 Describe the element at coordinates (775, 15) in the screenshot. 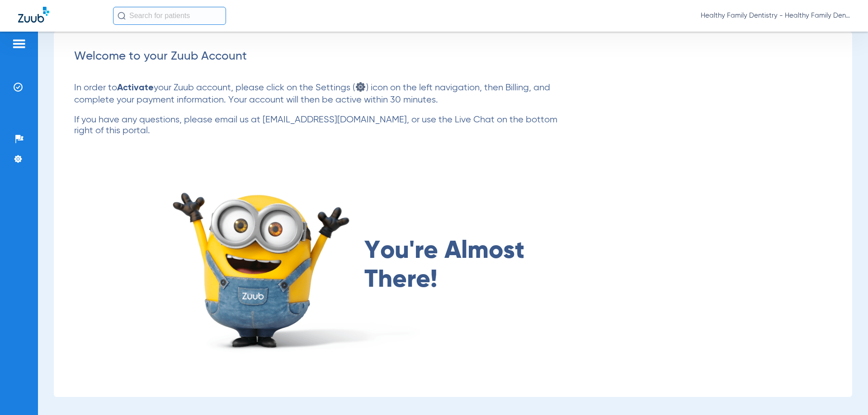

I see `span: Healthy Family Dentistry - Healthy Family Dentistry` at that location.